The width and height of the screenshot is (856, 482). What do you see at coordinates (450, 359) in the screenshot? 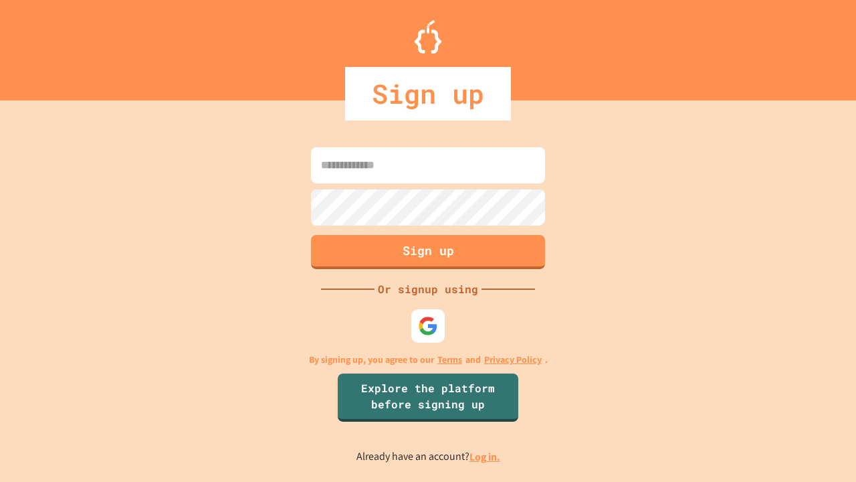
I see `a: Terms` at bounding box center [450, 359].